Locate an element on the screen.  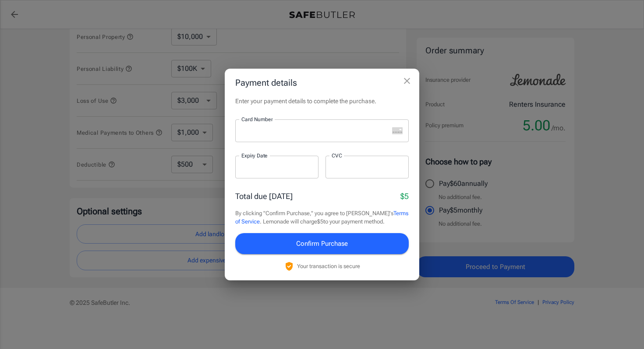
label: Expiry Date is located at coordinates (254, 155).